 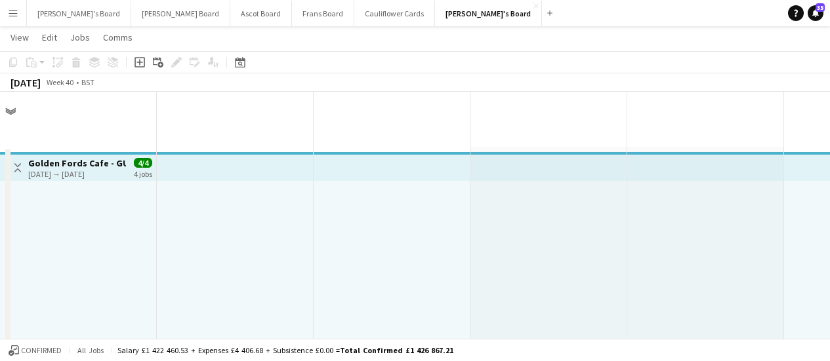 What do you see at coordinates (394, 13) in the screenshot?
I see `button: Cauliflower Cards` at bounding box center [394, 13].